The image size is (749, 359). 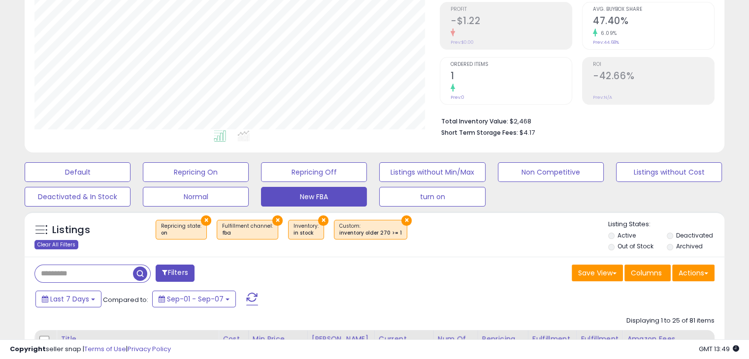 What do you see at coordinates (669, 172) in the screenshot?
I see `button: Listings without Cost` at bounding box center [669, 172].